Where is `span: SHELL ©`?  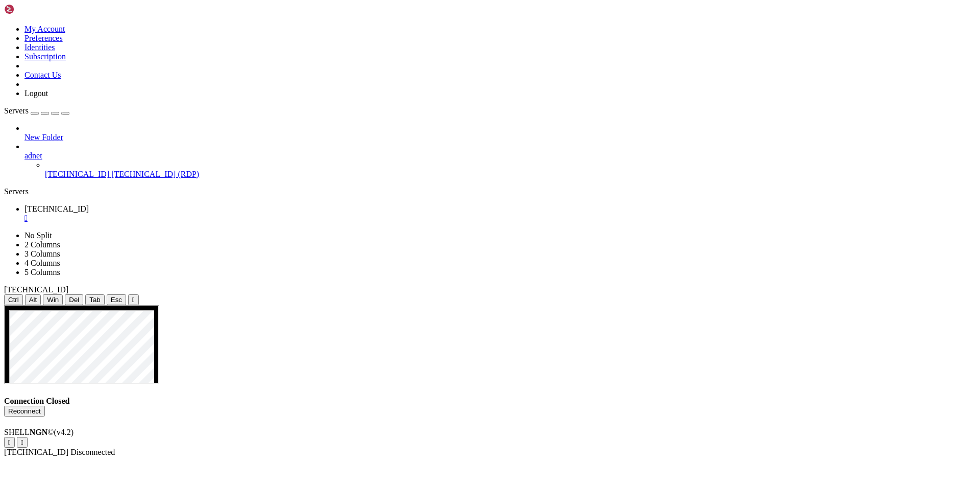 span: SHELL © is located at coordinates (39, 432).